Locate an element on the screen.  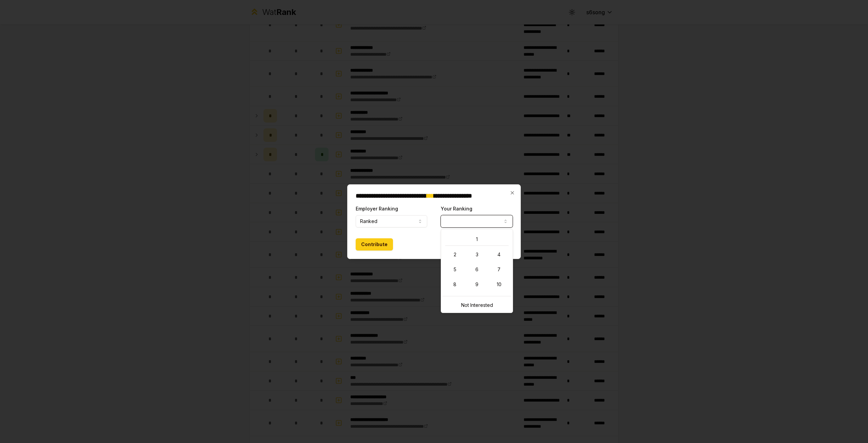
label: Employer Ranking is located at coordinates (377, 208).